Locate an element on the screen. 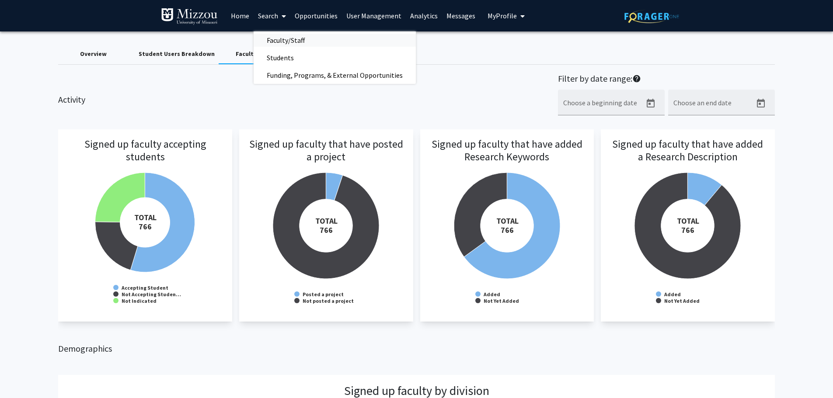 Image resolution: width=833 pixels, height=398 pixels. div: Overview is located at coordinates (93, 54).